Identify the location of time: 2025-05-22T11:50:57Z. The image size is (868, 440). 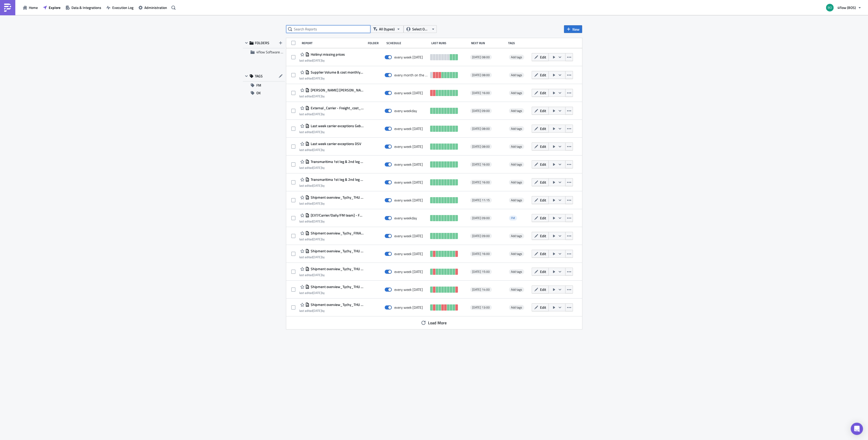
(317, 293).